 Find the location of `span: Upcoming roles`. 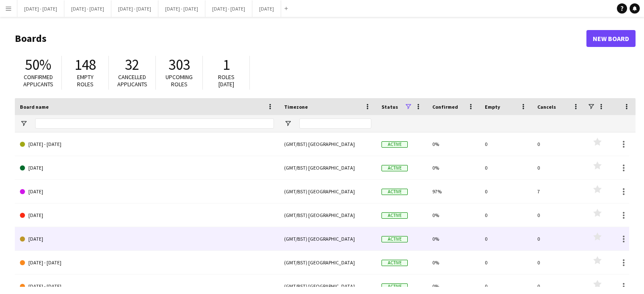

span: Upcoming roles is located at coordinates (179, 80).